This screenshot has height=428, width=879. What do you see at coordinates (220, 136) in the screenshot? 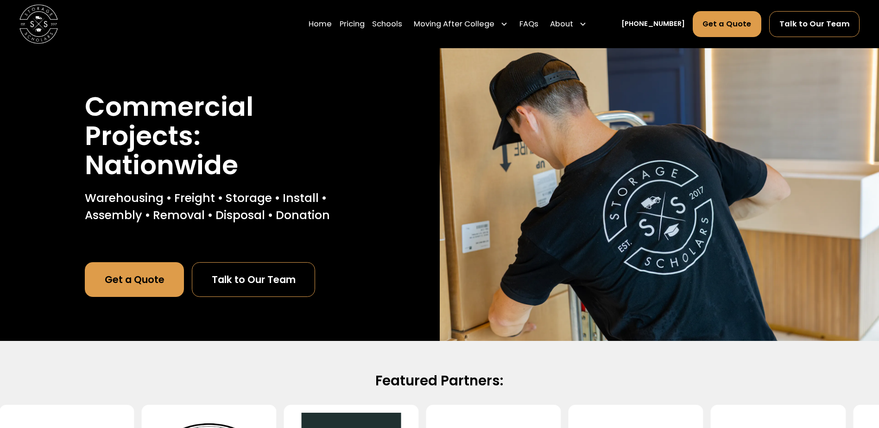
I see `h1: Commercial Projects: Nationwide` at bounding box center [220, 136].